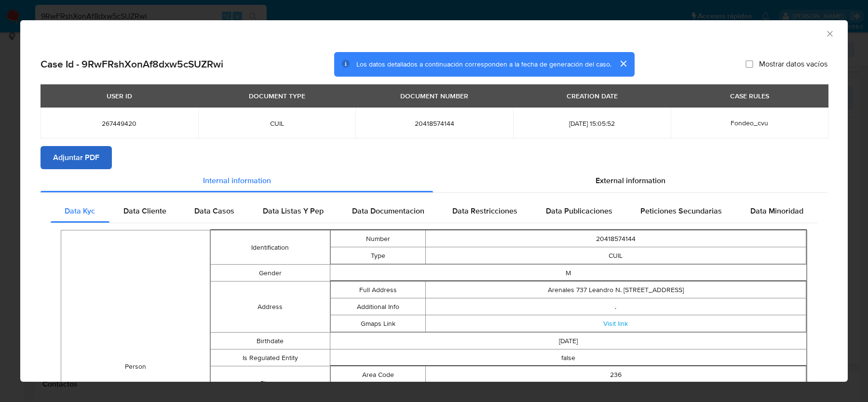  Describe the element at coordinates (270, 273) in the screenshot. I see `td: Gender` at that location.